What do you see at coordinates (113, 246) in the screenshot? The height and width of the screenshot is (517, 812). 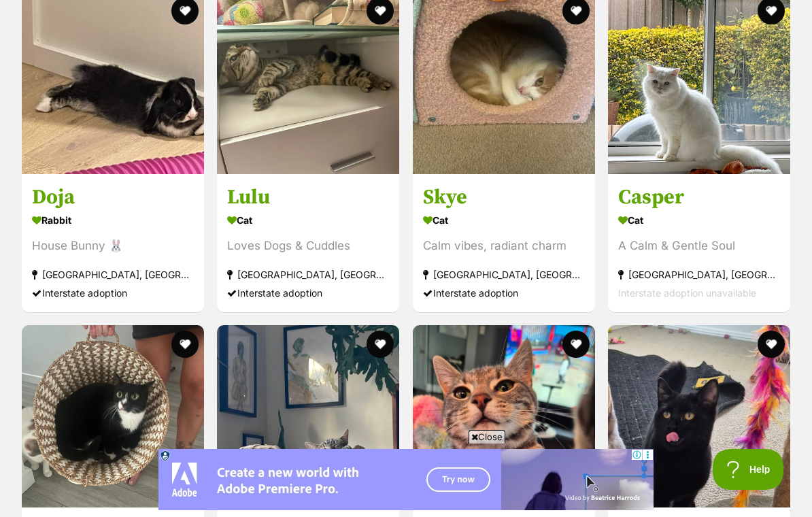 I see `div: House Bunny 🐰` at bounding box center [113, 246].